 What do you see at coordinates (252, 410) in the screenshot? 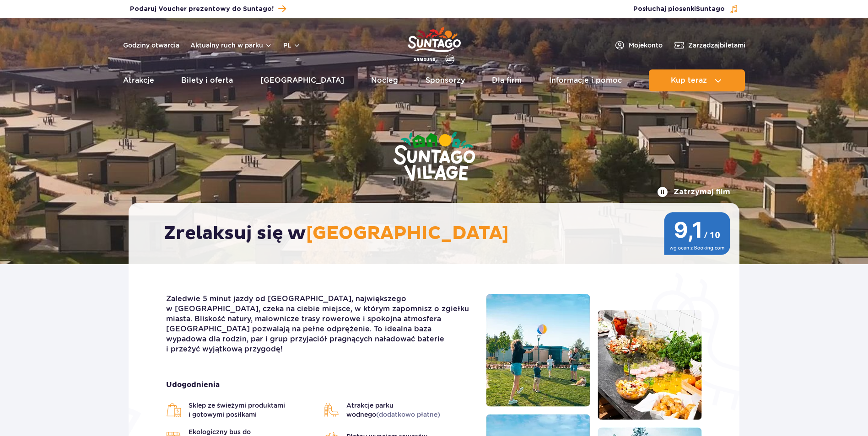
I see `span: Sklep ze świeżymi produktami i gotowymi posiłkami` at bounding box center [252, 410].